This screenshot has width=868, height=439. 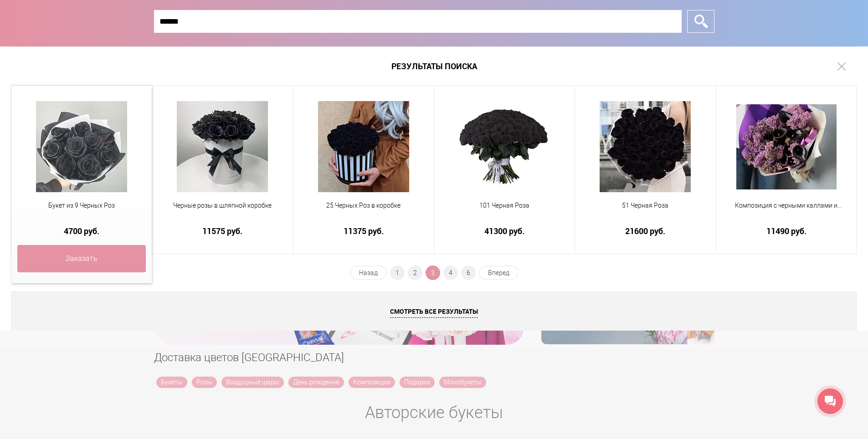 I want to click on a: 25 Черных Роз в коробке, so click(x=363, y=211).